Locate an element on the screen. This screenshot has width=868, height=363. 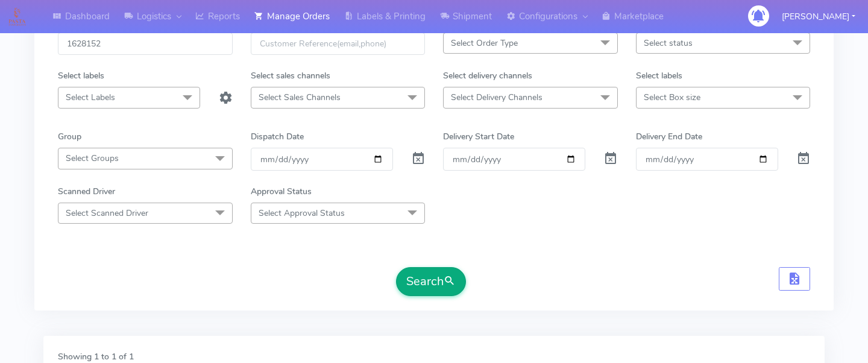
button: Search is located at coordinates (431, 282).